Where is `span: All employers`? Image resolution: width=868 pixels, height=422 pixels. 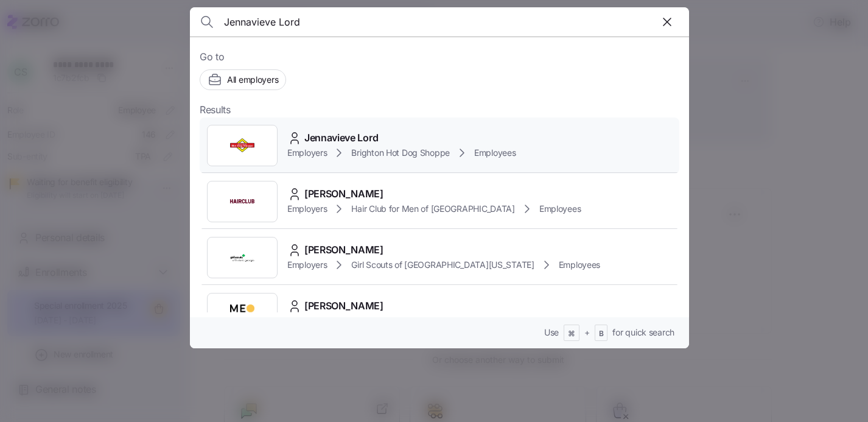 span: All employers is located at coordinates (253, 80).